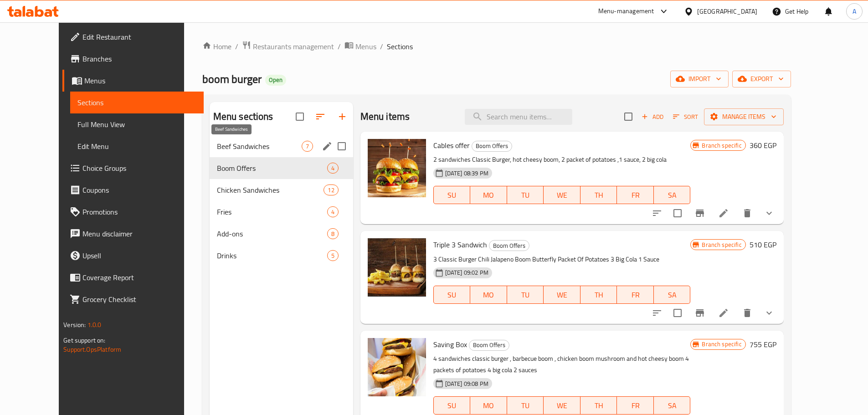 This screenshot has width=868, height=415. Describe the element at coordinates (137, 124) in the screenshot. I see `a: Full Menu View` at that location.